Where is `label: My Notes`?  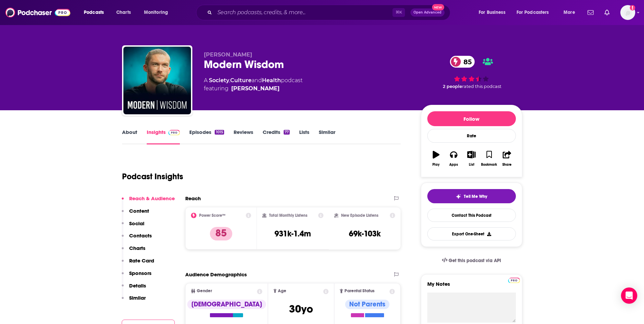 label: My Notes is located at coordinates (472, 286).